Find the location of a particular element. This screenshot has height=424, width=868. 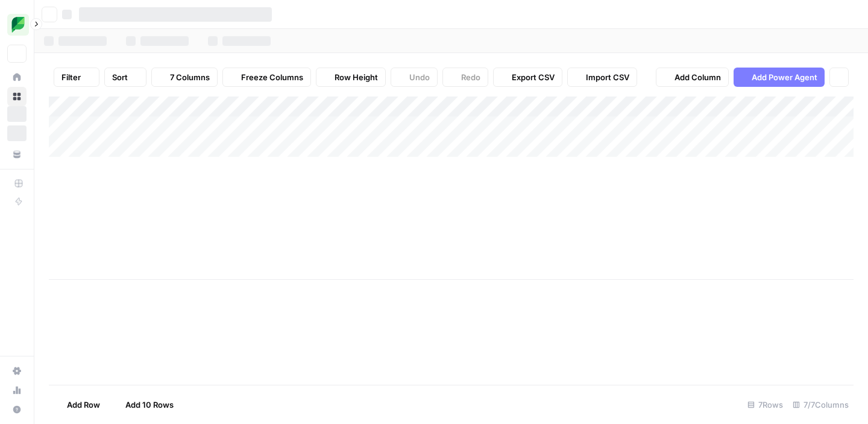

button: Import CSV is located at coordinates (603, 77).